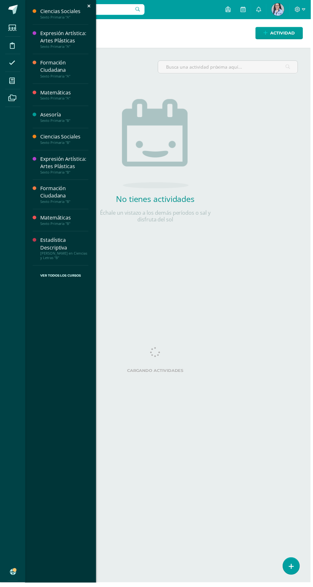  What do you see at coordinates (61, 278) in the screenshot?
I see `a: Ver Todos los Cursos` at bounding box center [61, 278].